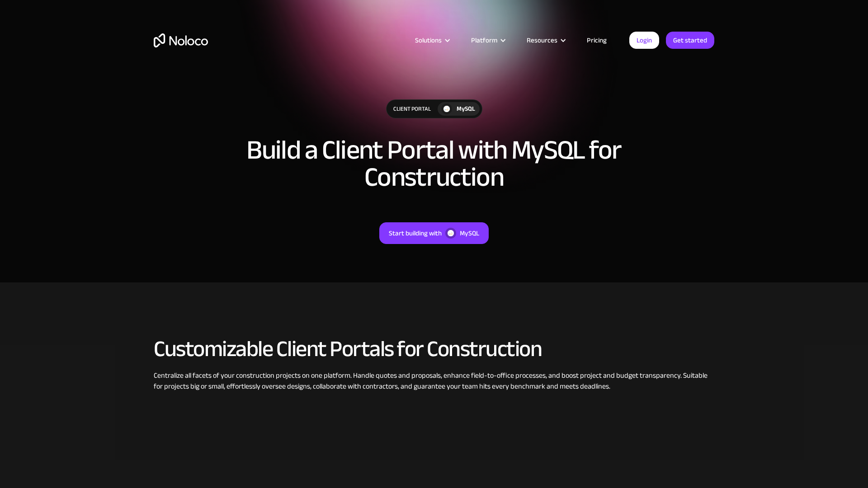 The height and width of the screenshot is (488, 868). What do you see at coordinates (434, 233) in the screenshot?
I see `a: Start building withMySQL` at bounding box center [434, 233].